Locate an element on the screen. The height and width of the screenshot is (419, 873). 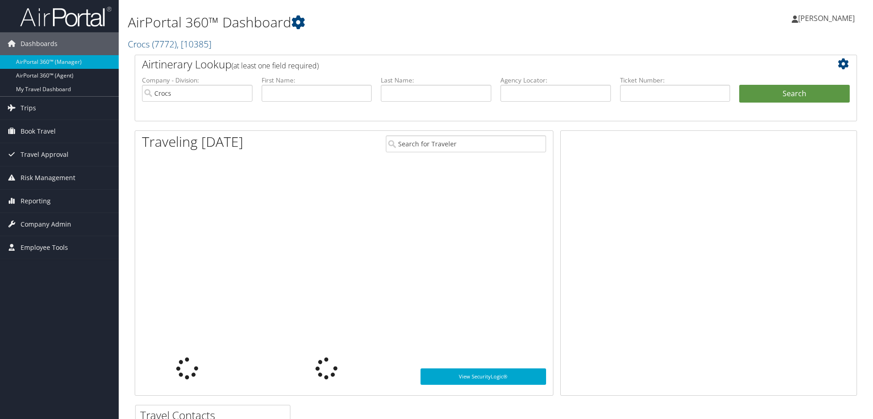
a: Crocs is located at coordinates (169, 44).